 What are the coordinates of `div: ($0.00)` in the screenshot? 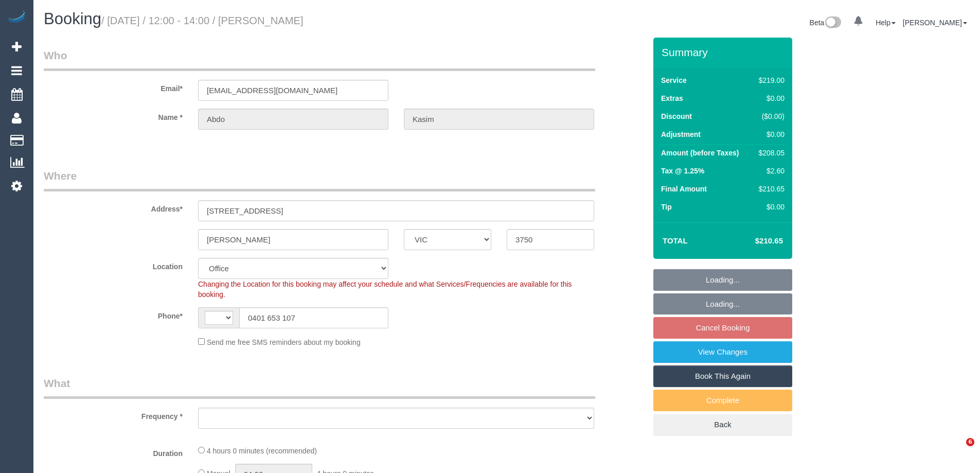 It's located at (770, 116).